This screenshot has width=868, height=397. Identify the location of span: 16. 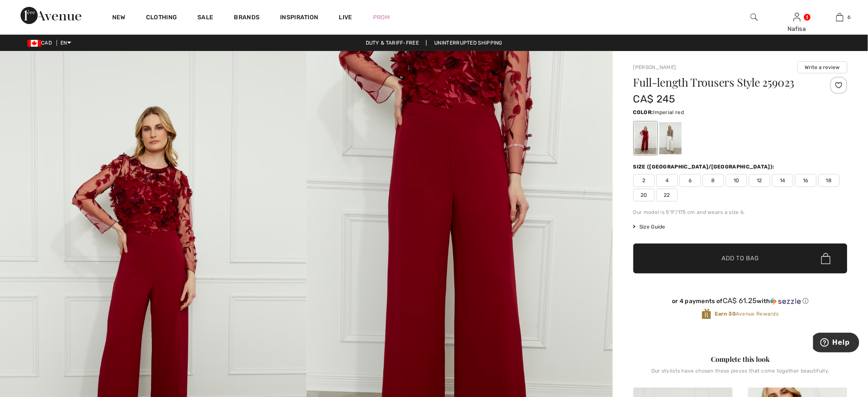
(806, 180).